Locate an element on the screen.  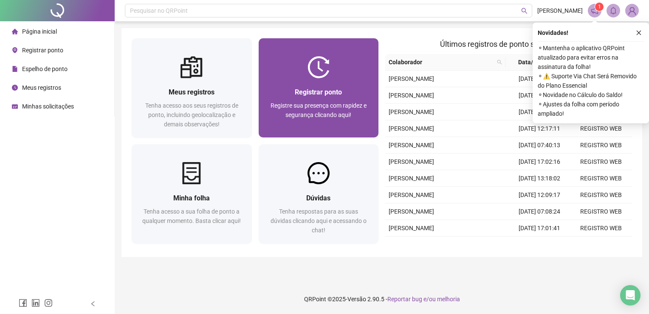
span: Reportar bug e/ou melhoria is located at coordinates (424, 299).